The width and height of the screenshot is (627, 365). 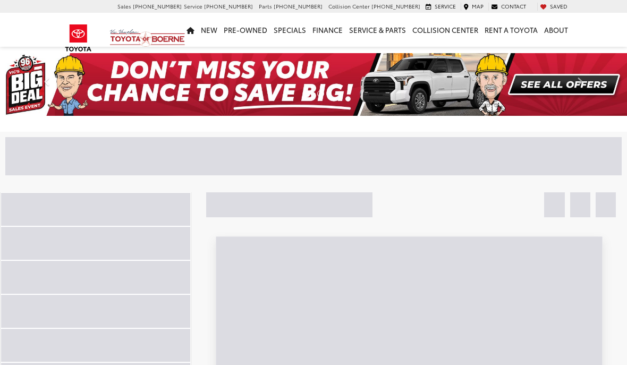 What do you see at coordinates (147, 38) in the screenshot?
I see `img: Vic Vaughan Toyota of Boerne` at bounding box center [147, 38].